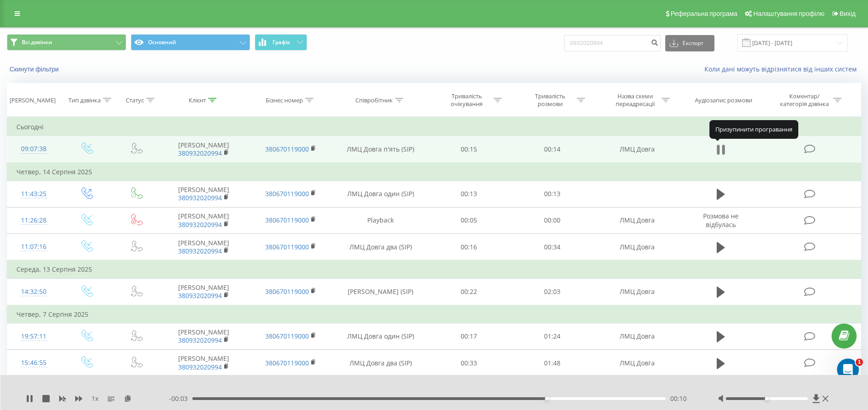 The width and height of the screenshot is (868, 410). I want to click on span: Всі дзвінки, so click(37, 43).